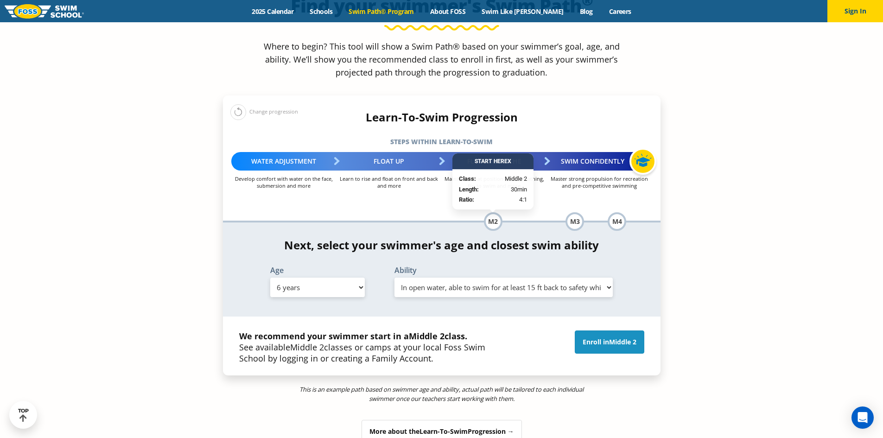 This screenshot has width=883, height=438. I want to click on div: M4, so click(617, 222).